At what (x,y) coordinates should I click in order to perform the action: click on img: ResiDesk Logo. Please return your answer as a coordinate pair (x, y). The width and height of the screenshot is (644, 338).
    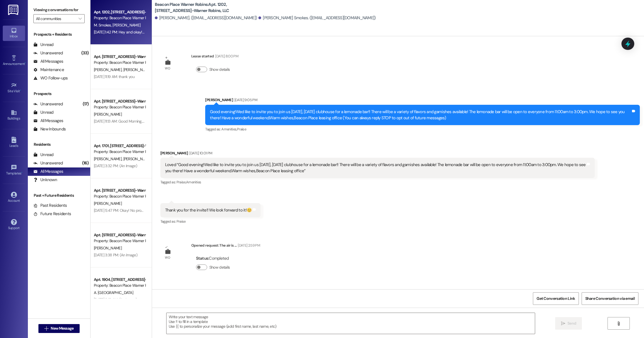
    Looking at the image, I should click on (14, 10).